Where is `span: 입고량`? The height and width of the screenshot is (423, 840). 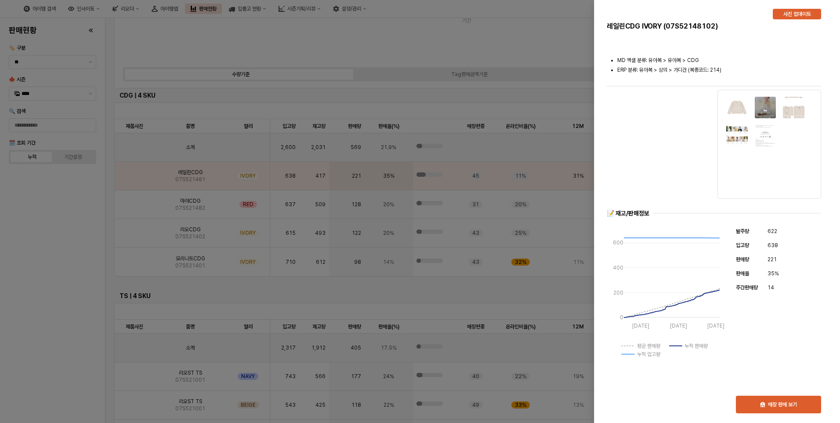
span: 입고량 is located at coordinates (743, 245).